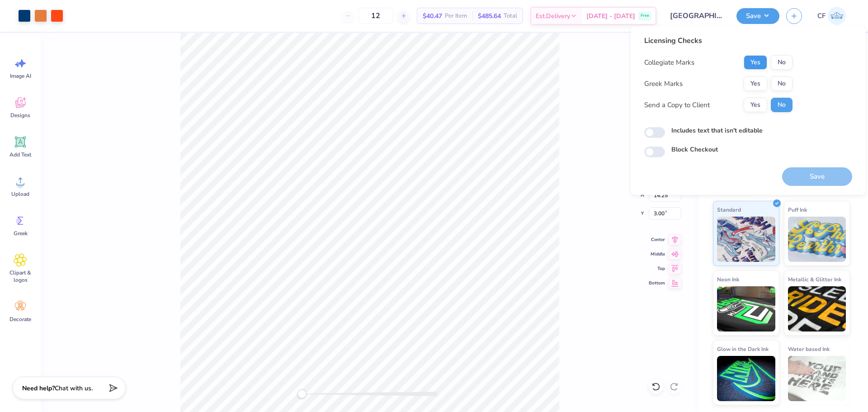 The height and width of the screenshot is (412, 868). I want to click on span: Decorate, so click(21, 319).